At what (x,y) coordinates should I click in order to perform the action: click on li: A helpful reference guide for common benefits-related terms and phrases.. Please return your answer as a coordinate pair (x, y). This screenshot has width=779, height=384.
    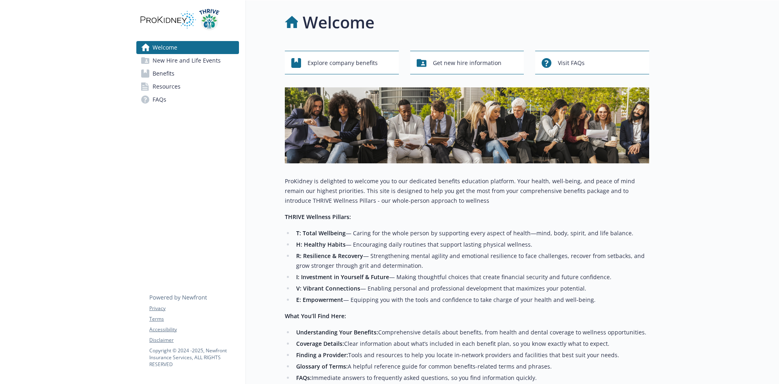
    Looking at the image, I should click on (472, 366).